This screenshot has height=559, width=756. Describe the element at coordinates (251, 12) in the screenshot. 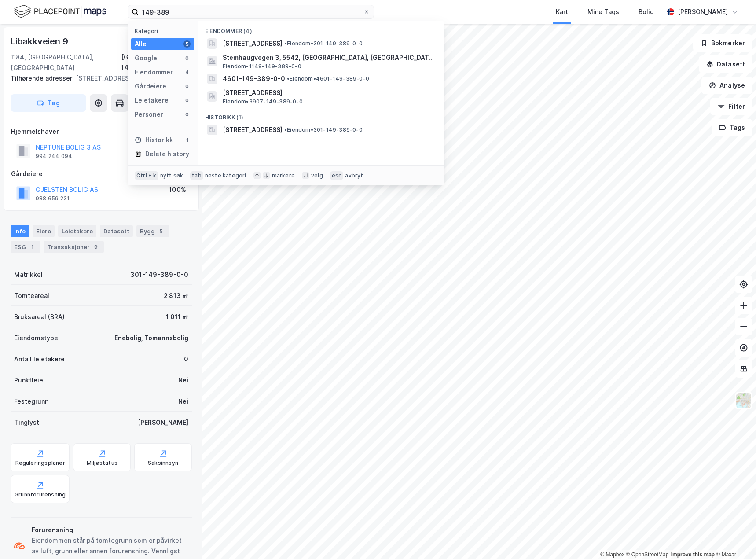

I see `input: Søk på adresse, matrikkel, gårdeiere, leietakere eller personer` at that location.